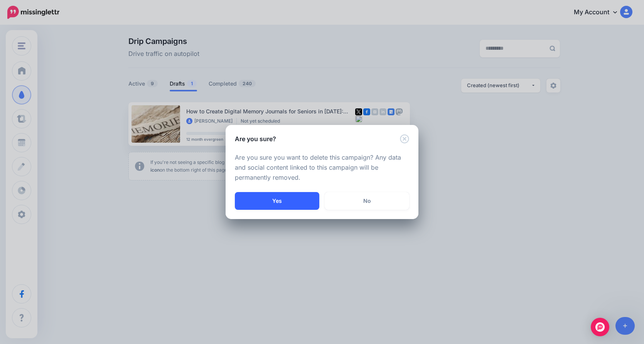  Describe the element at coordinates (600, 327) in the screenshot. I see `div: Open Intercom Messenger` at that location.